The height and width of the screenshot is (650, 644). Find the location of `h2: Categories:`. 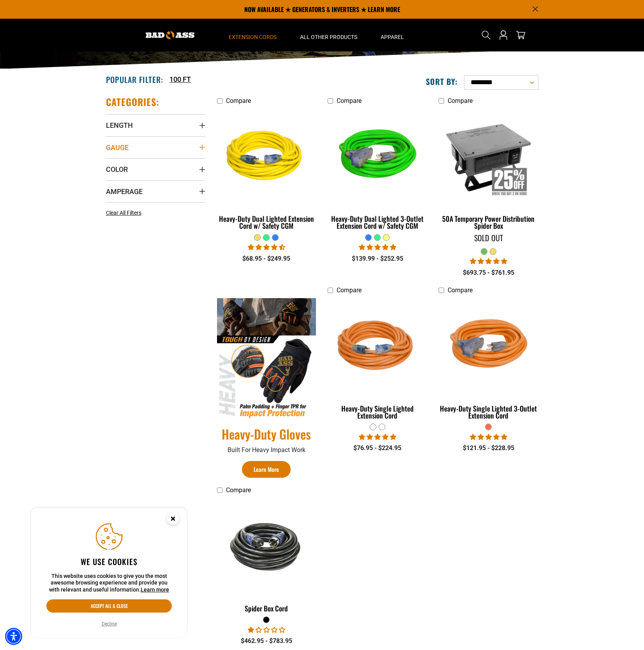

h2: Categories: is located at coordinates (133, 101).